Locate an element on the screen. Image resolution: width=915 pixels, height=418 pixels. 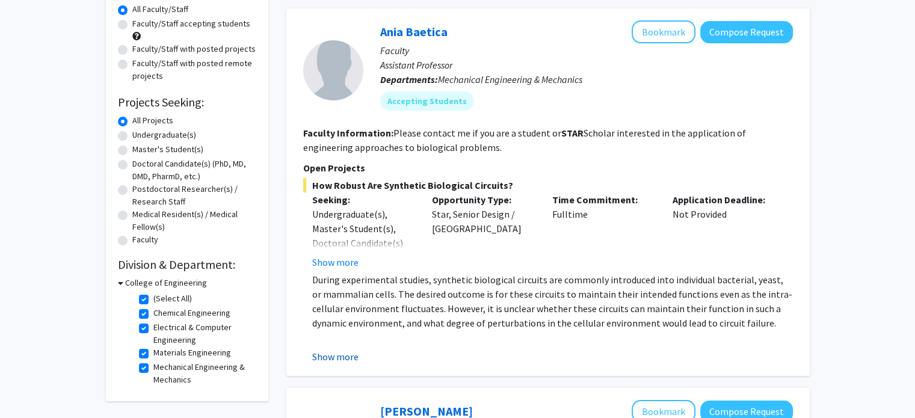
p: Time Commitment: is located at coordinates (604, 200).